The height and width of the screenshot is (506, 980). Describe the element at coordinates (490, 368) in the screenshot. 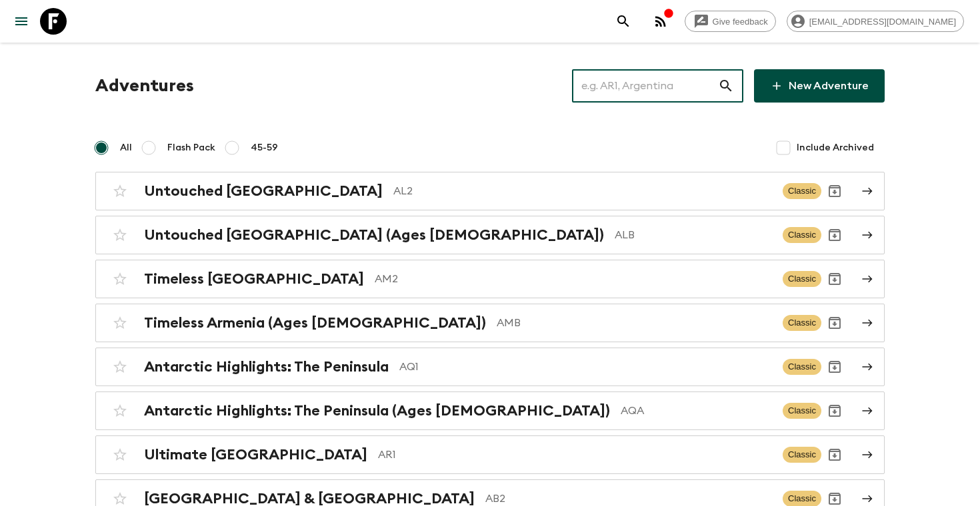

I see `a: Antarctic Highlights: The PeninsulaAQ1ClassicArchive` at that location.